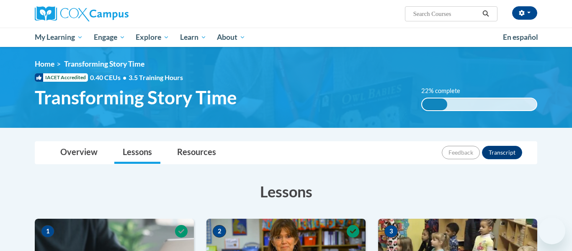 Image resolution: width=572 pixels, height=251 pixels. What do you see at coordinates (196, 152) in the screenshot?
I see `a: Resources` at bounding box center [196, 152].